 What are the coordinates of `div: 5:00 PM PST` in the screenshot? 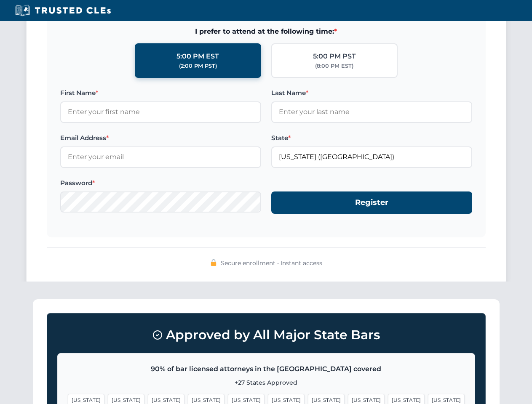 It's located at (335, 56).